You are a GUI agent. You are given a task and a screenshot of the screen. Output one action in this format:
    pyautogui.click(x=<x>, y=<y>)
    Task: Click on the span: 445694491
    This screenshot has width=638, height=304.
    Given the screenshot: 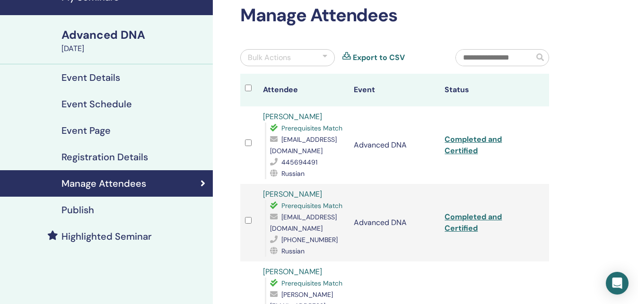 What is the action you would take?
    pyautogui.click(x=299, y=162)
    